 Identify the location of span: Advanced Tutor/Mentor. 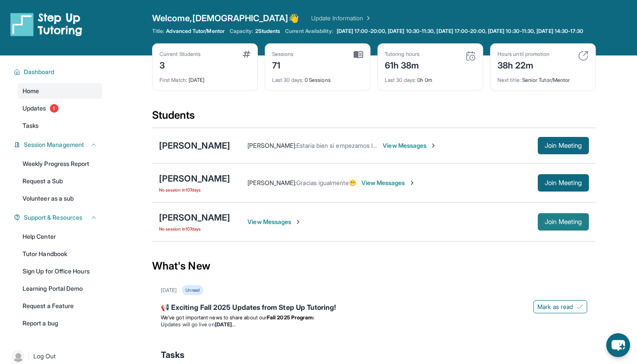
(195, 31).